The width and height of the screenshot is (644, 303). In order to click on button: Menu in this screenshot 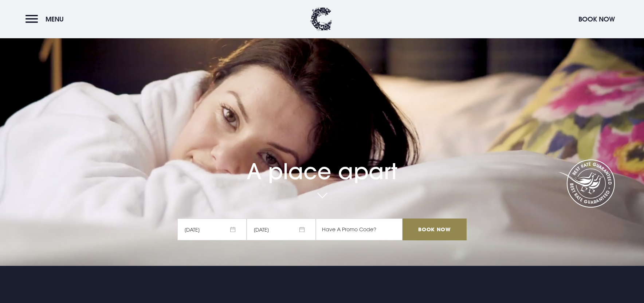, I will do `click(46, 19)`.